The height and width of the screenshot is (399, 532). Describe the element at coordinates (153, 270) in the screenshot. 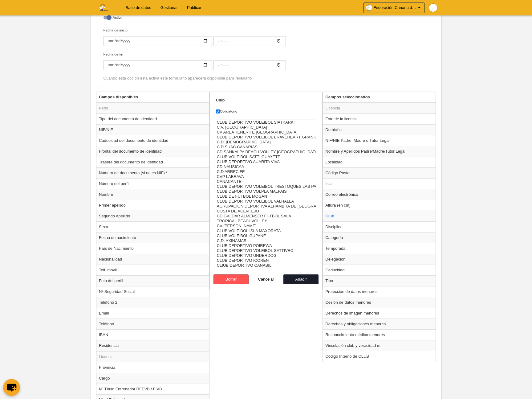

I see `td: Telf. móvil` at that location.